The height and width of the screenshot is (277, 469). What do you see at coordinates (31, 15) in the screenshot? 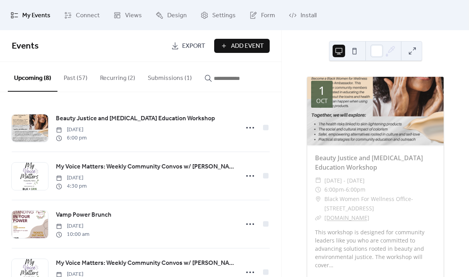
I see `a: My Events` at bounding box center [31, 15].